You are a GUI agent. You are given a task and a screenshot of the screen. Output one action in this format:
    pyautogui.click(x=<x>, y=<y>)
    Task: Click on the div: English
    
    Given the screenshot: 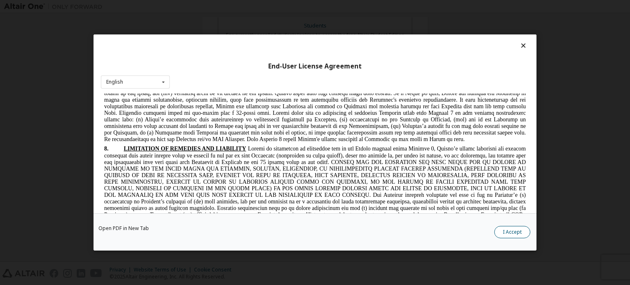 What is the action you would take?
    pyautogui.click(x=115, y=82)
    